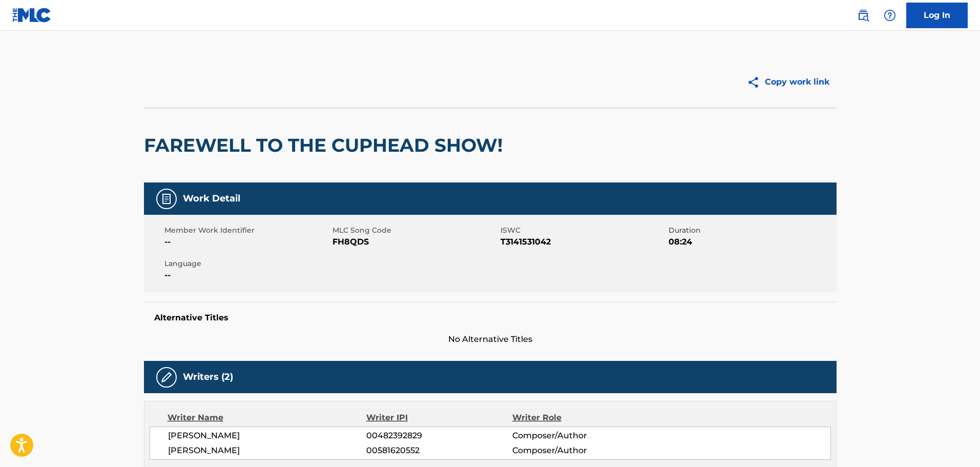  I want to click on span: FH8QDS, so click(415, 242).